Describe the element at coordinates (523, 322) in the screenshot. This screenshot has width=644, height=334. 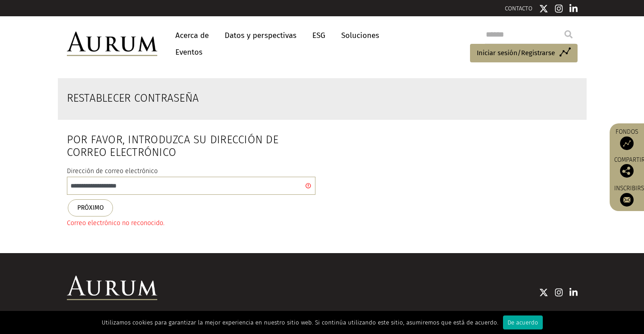
I see `font: De acuerdo` at that location.